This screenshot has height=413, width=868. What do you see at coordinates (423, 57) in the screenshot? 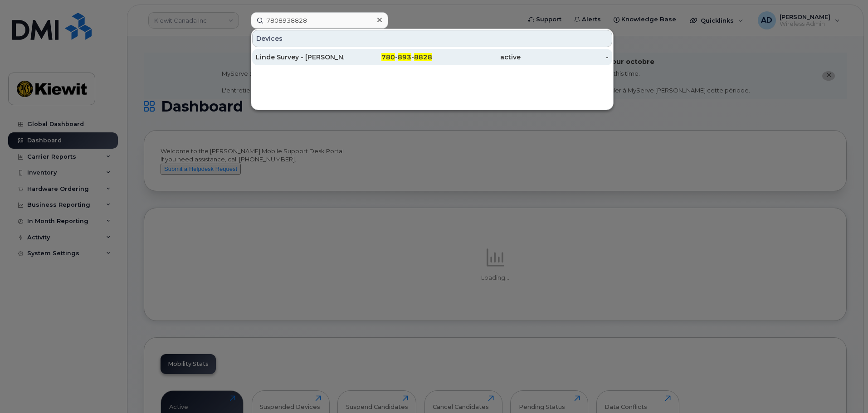
I see `span: 8828` at bounding box center [423, 57].